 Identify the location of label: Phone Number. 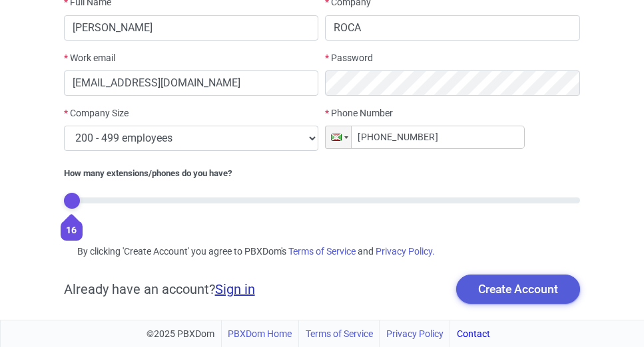
(359, 113).